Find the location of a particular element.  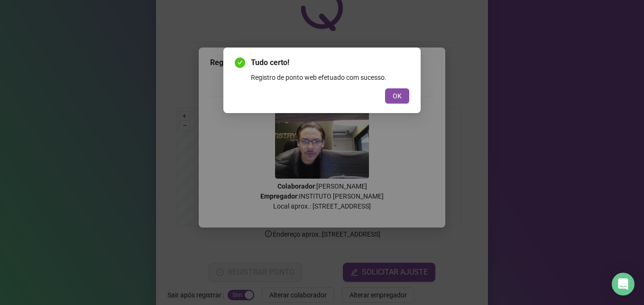

div: Open Intercom Messenger is located at coordinates (623, 284).